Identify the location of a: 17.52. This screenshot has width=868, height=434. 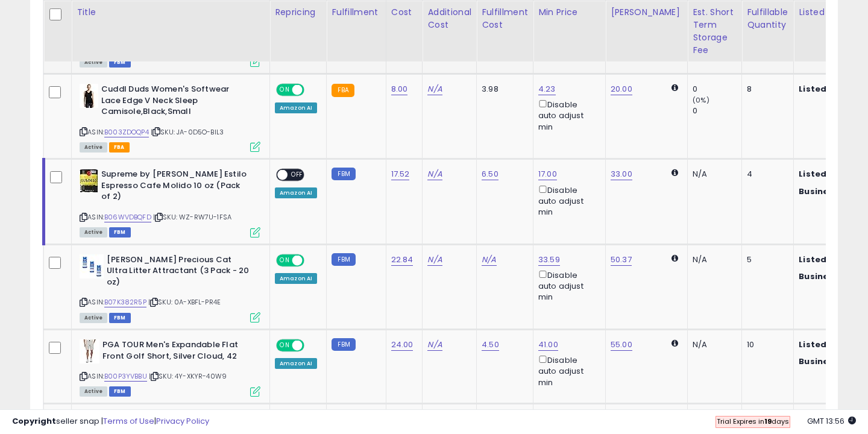
(400, 174).